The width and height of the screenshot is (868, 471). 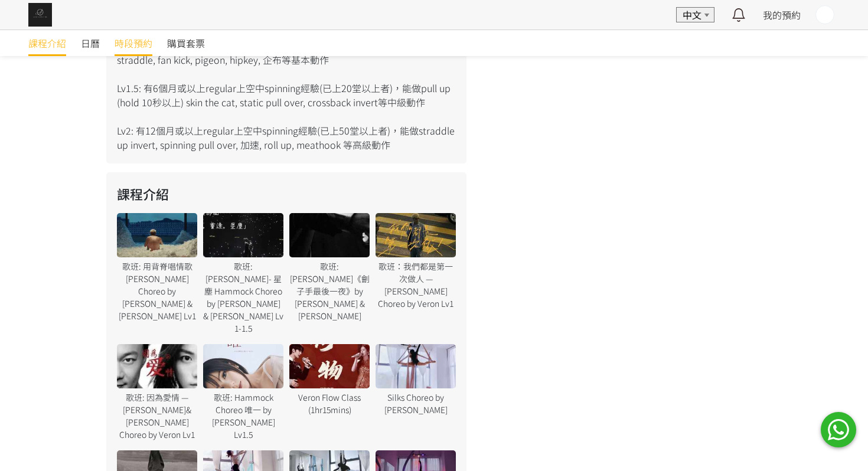 I want to click on span: 我的預約, so click(x=782, y=14).